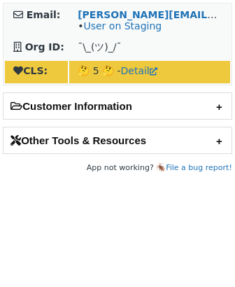 The image size is (235, 287). I want to click on td: 🤔 5 🤔 -, so click(150, 72).